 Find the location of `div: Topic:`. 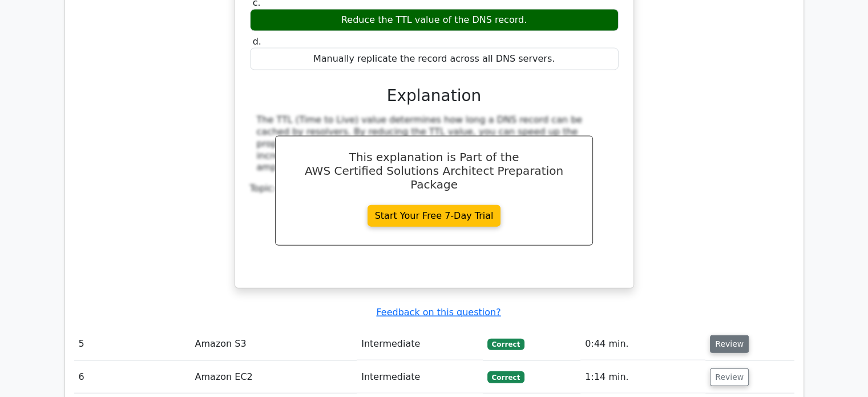

div: Topic: is located at coordinates (434, 189).